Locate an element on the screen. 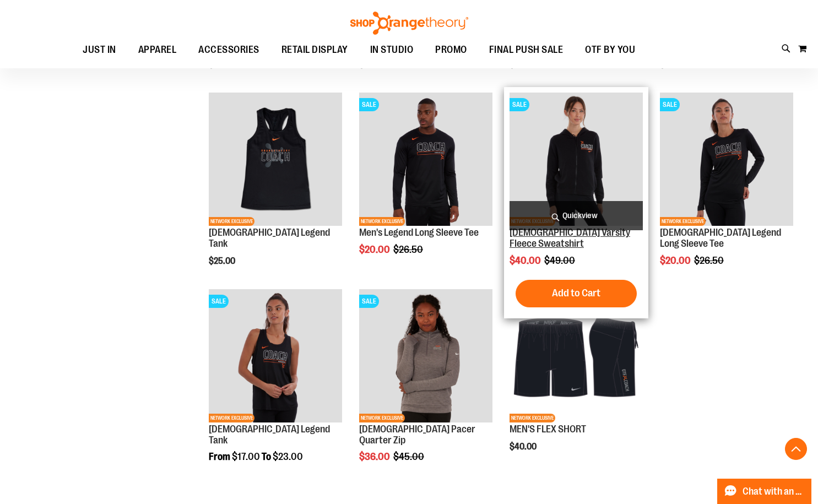  img: OTF Ladies Coach FA22 Legend LS Tee - Black primary image is located at coordinates (727, 159).